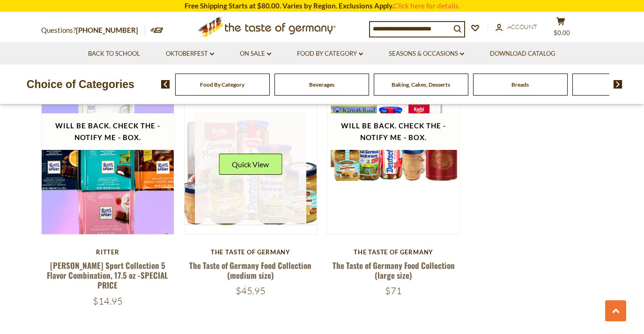  I want to click on a: Download Catalog, so click(523, 54).